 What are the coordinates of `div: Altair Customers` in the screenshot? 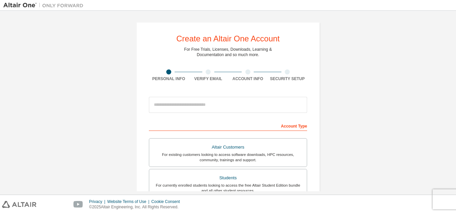 It's located at (228, 147).